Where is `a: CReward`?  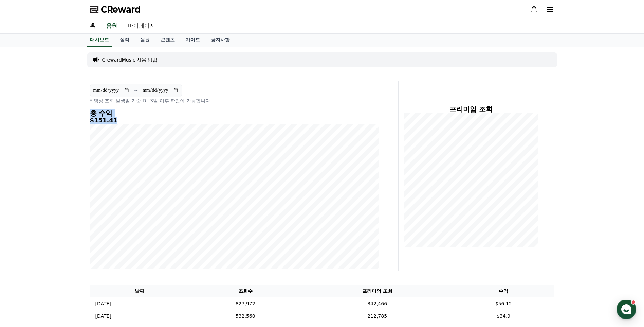 a: CReward is located at coordinates (116, 9).